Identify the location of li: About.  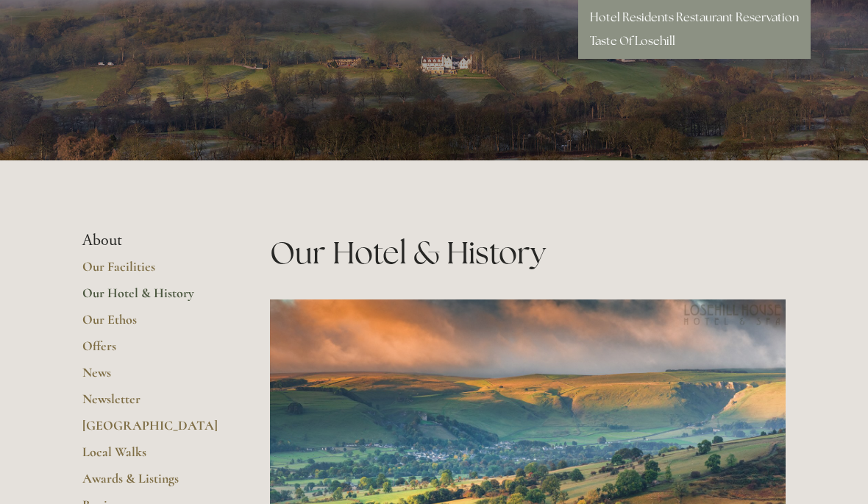
(152, 241).